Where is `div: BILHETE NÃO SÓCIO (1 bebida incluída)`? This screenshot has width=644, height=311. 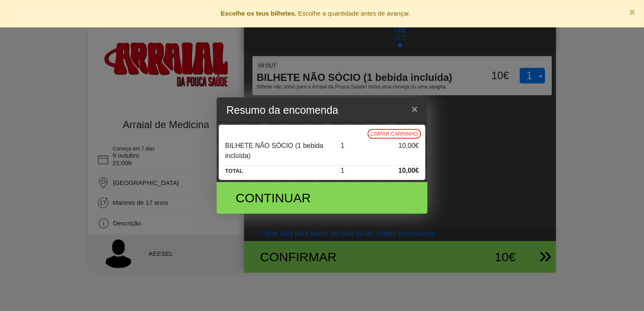 div: BILHETE NÃO SÓCIO (1 bebida incluída) is located at coordinates (280, 151).